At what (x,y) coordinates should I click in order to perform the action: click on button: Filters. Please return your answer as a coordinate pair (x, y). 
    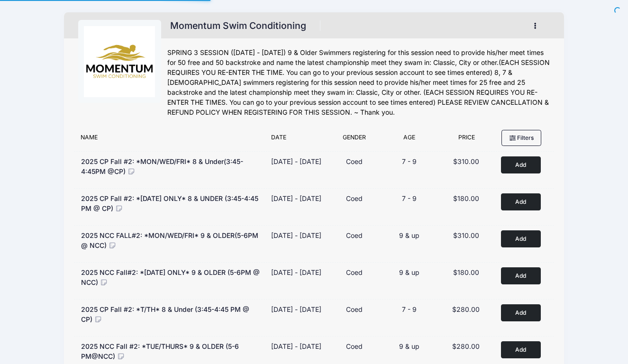
    Looking at the image, I should click on (521, 138).